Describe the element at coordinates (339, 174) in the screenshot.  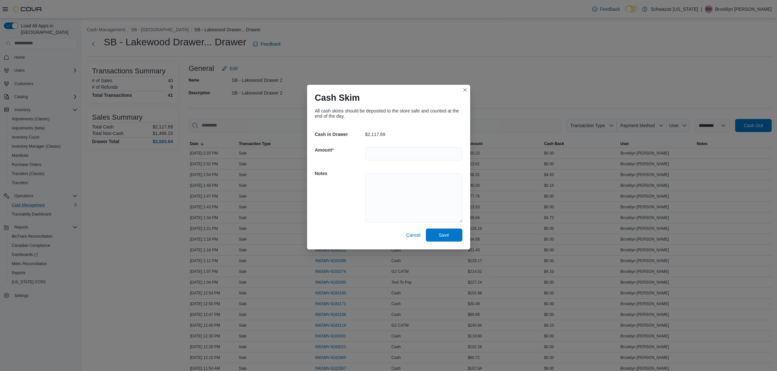
I see `h5: Notes` at that location.